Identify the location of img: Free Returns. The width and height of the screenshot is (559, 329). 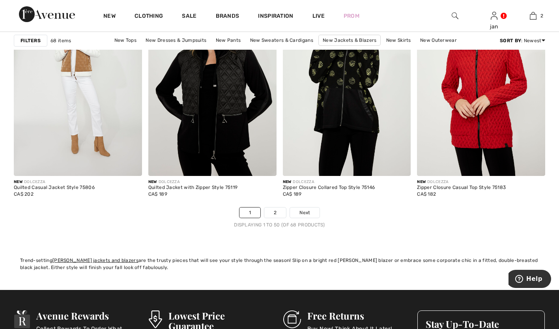
(292, 319).